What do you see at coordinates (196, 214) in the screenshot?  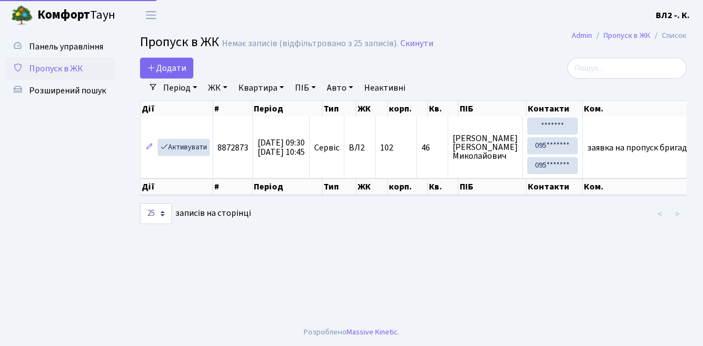 I see `label: записів на сторінці` at bounding box center [196, 214].